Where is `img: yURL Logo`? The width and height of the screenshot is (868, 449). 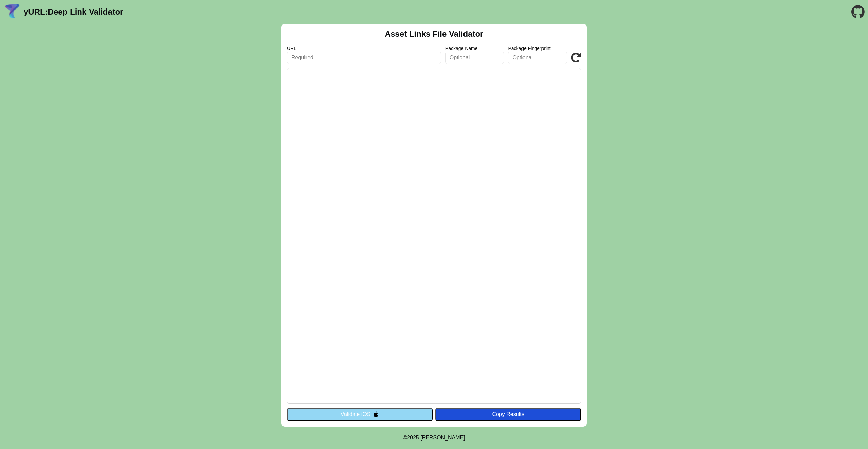
img: yURL Logo is located at coordinates (12, 12).